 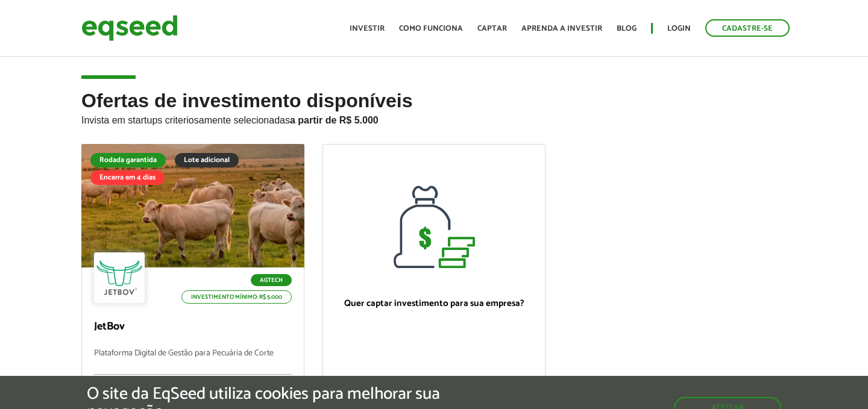 I want to click on div: Lote adicional, so click(x=207, y=160).